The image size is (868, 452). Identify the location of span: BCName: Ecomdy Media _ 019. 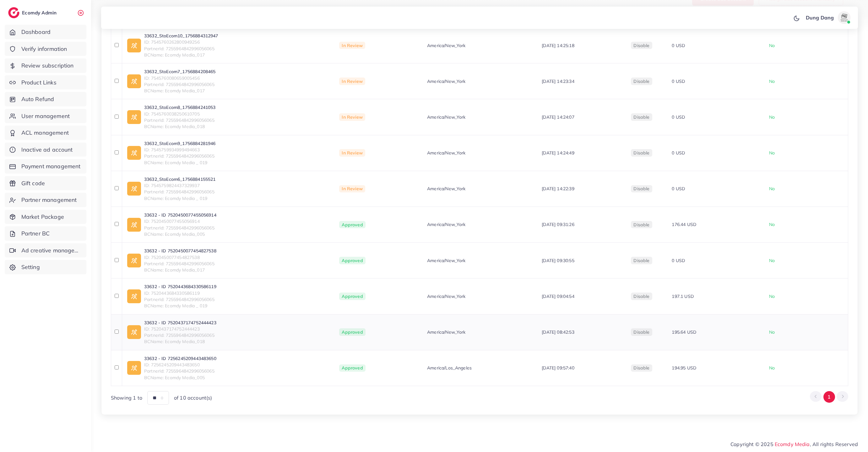
(179, 162).